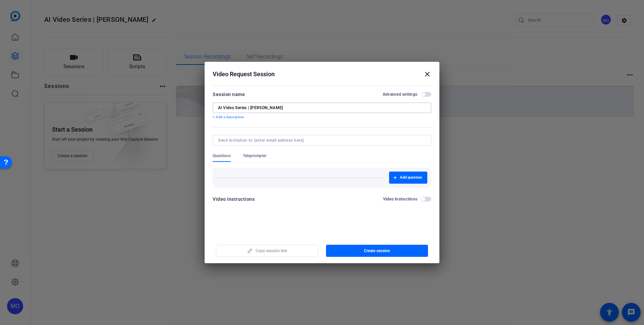  I want to click on span: Add question, so click(411, 178).